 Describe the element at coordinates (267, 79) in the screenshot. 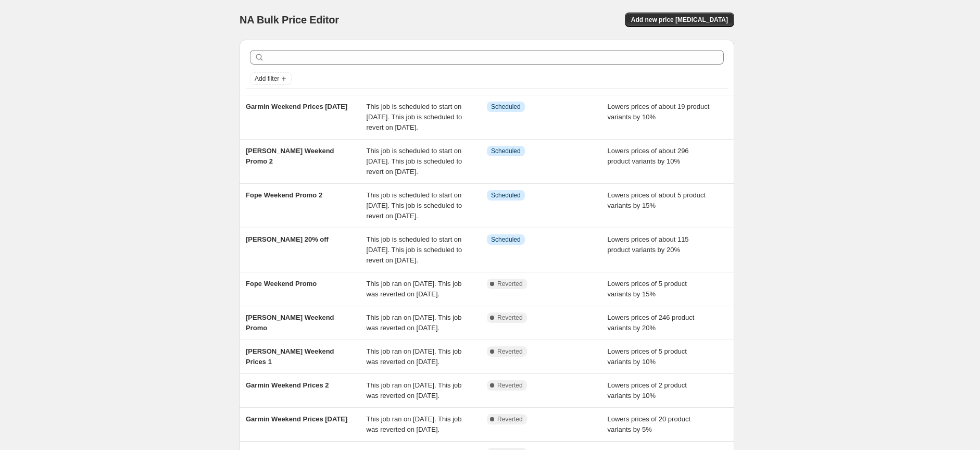

I see `span: Add filter` at that location.